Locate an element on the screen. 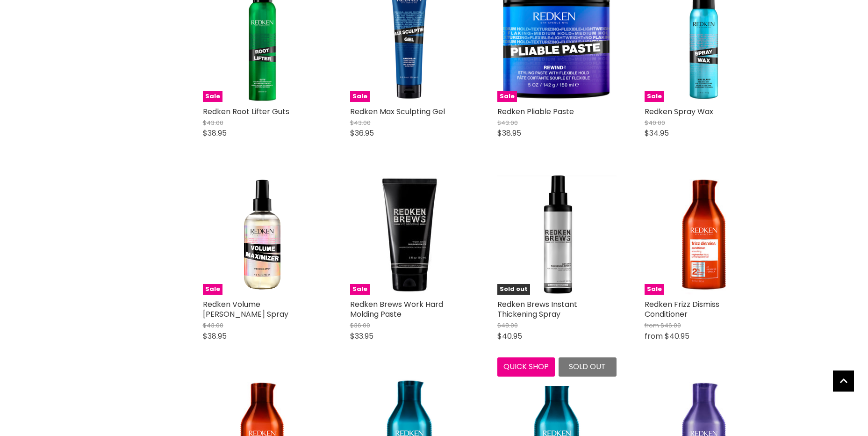  a: Redken Spray Wax is located at coordinates (679, 111).